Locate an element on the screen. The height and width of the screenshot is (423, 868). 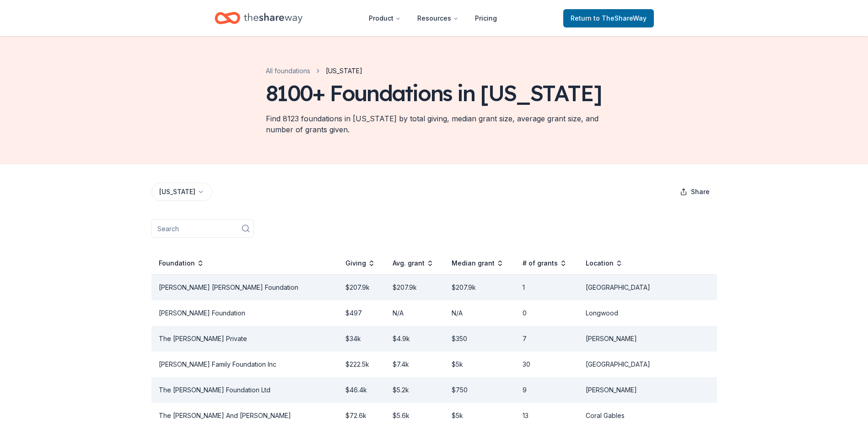
div: Location is located at coordinates (604, 263).